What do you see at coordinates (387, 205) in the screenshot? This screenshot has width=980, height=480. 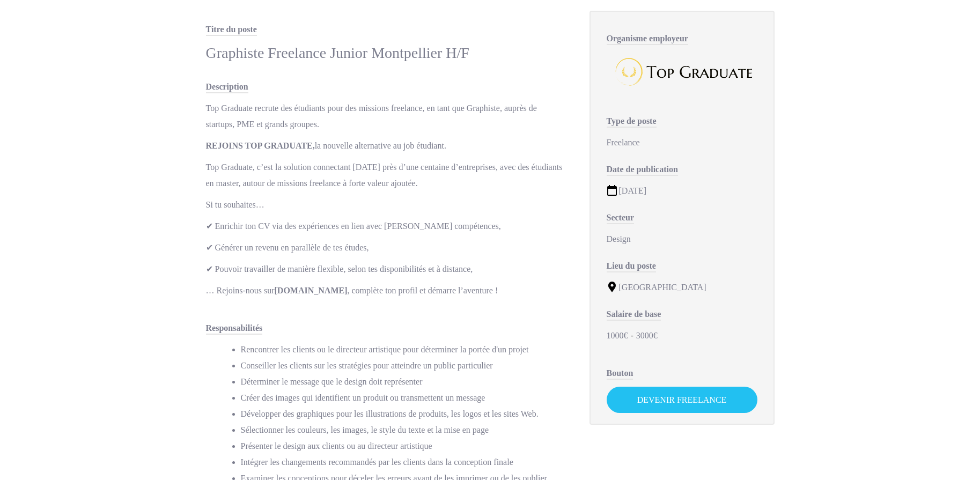 I see `p: Si tu souhaites…` at bounding box center [387, 205].